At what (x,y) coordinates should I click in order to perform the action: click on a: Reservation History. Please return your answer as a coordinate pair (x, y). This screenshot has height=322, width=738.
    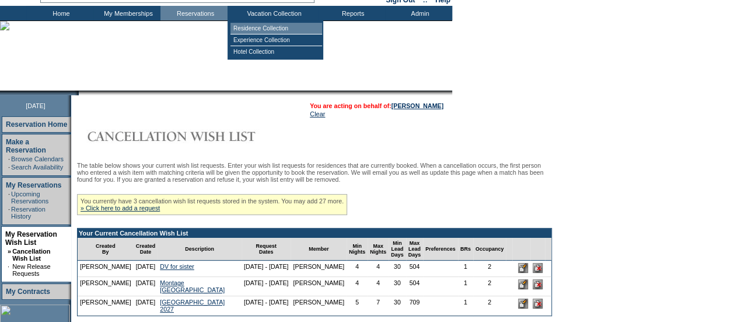
    Looking at the image, I should click on (28, 212).